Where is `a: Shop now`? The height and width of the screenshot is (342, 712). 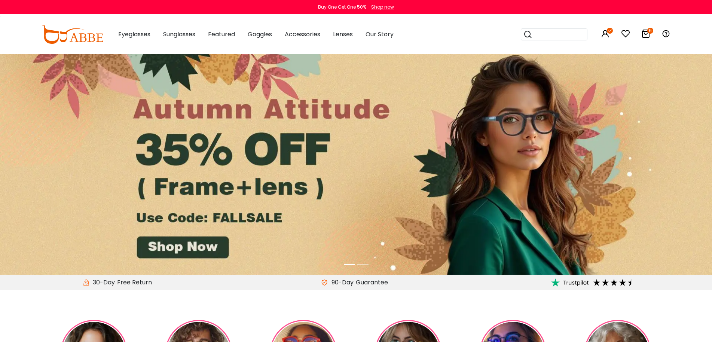
a: Shop now is located at coordinates (381, 7).